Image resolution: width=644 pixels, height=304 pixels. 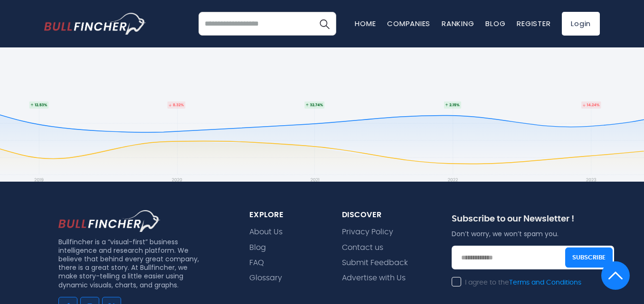 I want to click on a: FAQ, so click(x=257, y=263).